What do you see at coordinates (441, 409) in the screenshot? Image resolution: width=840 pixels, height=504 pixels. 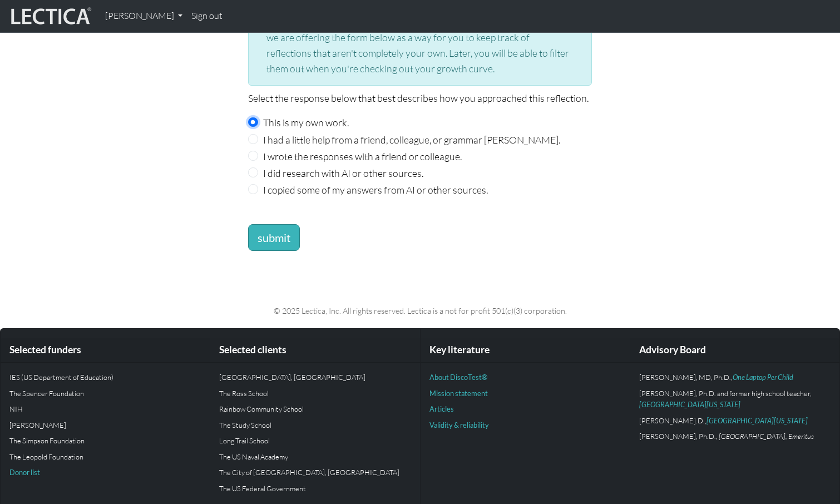 I see `a: Articles` at bounding box center [441, 409].